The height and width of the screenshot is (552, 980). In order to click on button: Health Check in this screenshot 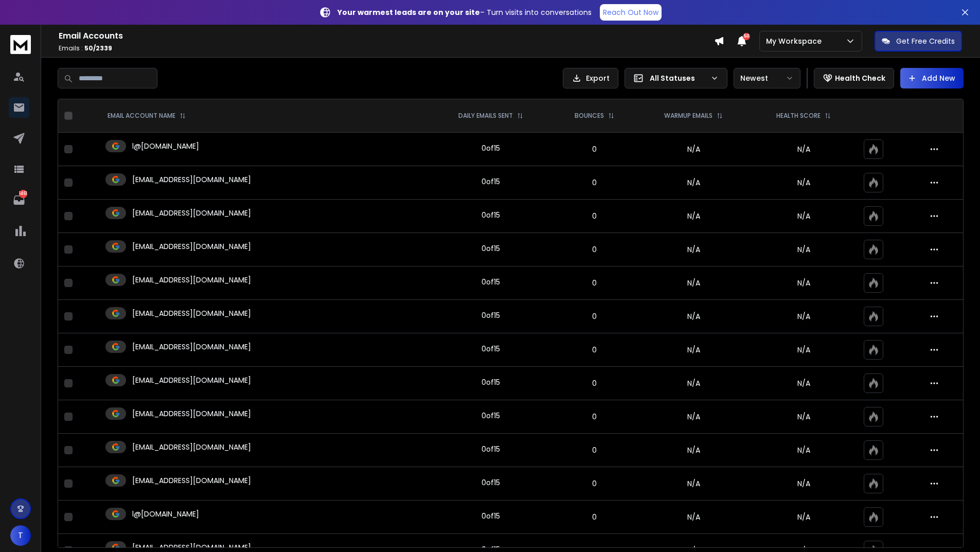, I will do `click(854, 78)`.